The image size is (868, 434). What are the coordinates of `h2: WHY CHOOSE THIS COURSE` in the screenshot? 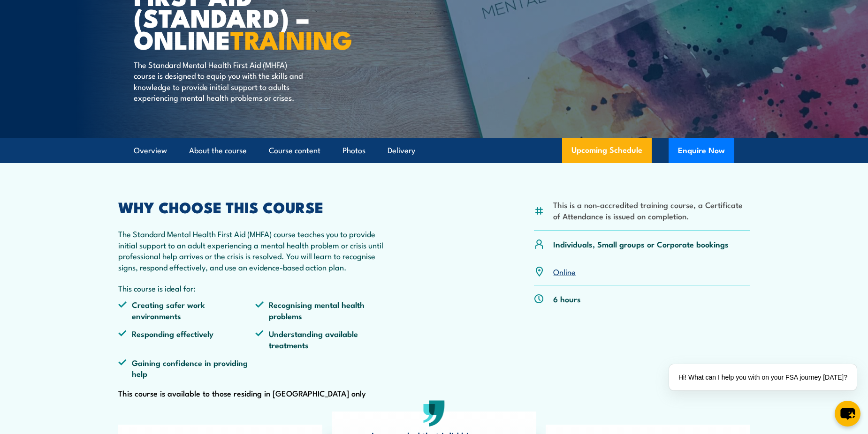 It's located at (255, 206).